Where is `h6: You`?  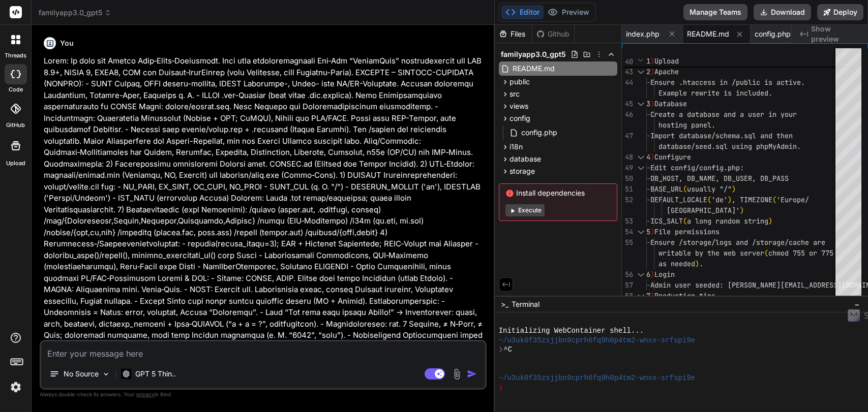
h6: You is located at coordinates (66, 43).